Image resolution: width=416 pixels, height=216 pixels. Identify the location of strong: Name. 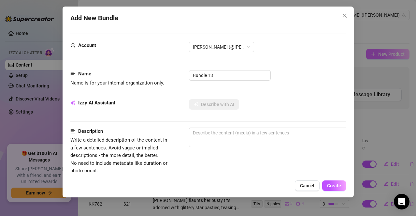
(85, 74).